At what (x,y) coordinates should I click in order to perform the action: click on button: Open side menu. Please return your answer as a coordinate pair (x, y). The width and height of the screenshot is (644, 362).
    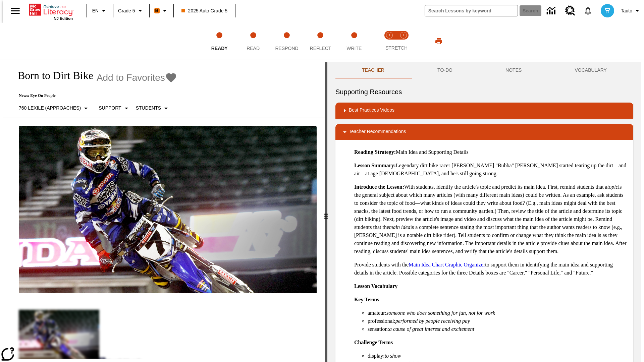
    Looking at the image, I should click on (15, 11).